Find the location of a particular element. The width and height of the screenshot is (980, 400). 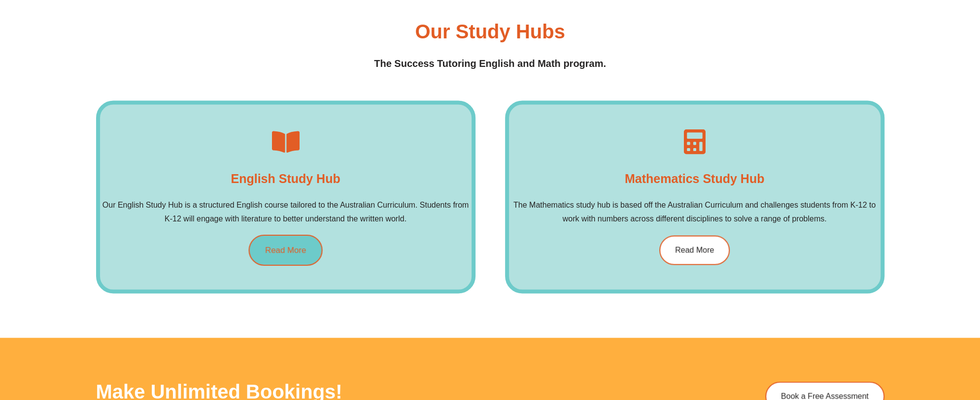

div: Chat Widget is located at coordinates (898, 345).